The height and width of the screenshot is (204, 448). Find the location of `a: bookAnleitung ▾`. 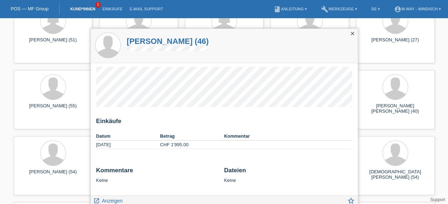

a: bookAnleitung ▾ is located at coordinates (290, 9).